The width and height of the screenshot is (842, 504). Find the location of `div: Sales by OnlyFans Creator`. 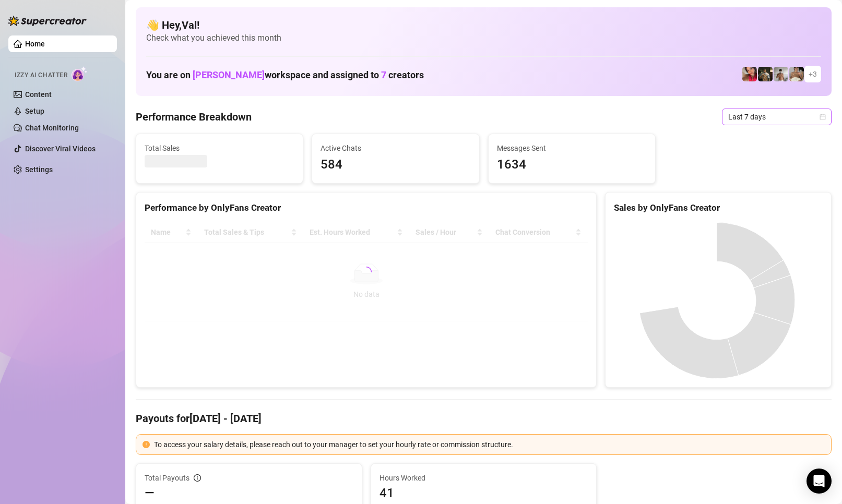

div: Sales by OnlyFans Creator is located at coordinates (718, 208).